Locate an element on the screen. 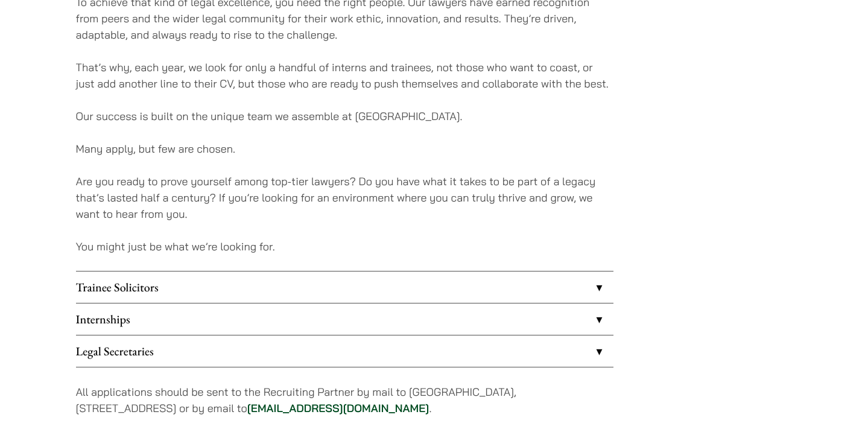 The image size is (868, 435). p: Are you ready to prove yourself among top-tier lawyers? Do you have what it takes to be part of a... is located at coordinates (344, 198).